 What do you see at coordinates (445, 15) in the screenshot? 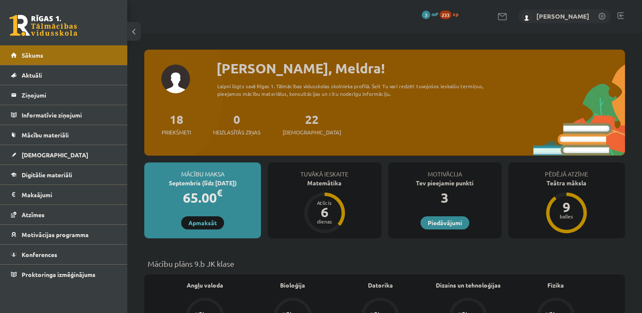
I see `span: 233` at bounding box center [445, 15].